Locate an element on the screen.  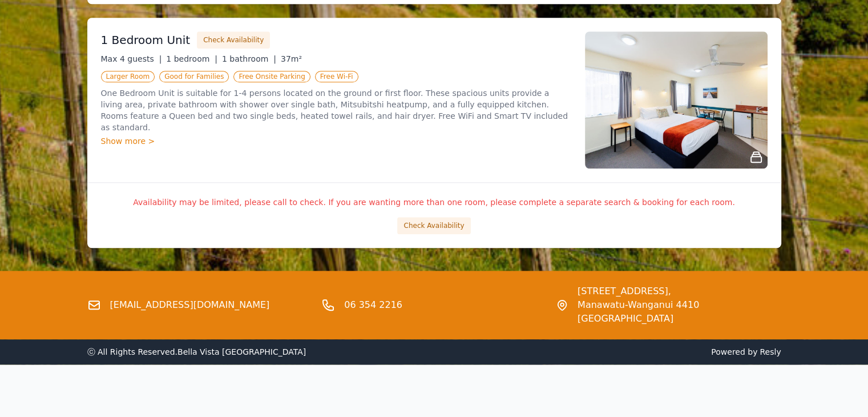
span: Free Wi-Fi is located at coordinates (337, 77).